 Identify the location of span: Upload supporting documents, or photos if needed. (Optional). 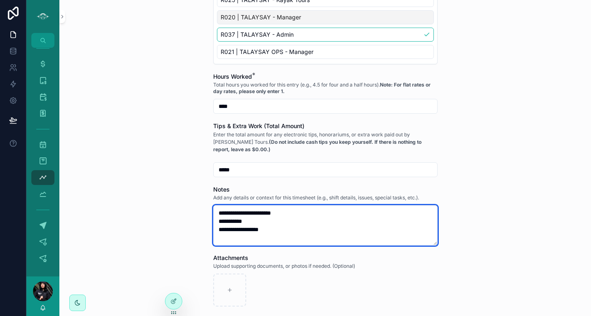
(284, 266).